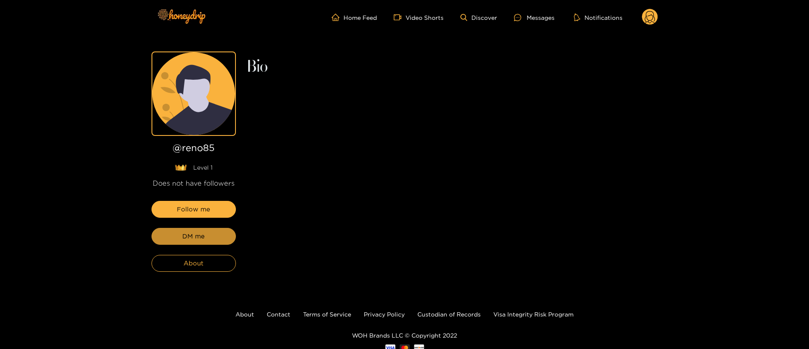 This screenshot has height=349, width=809. What do you see at coordinates (449, 314) in the screenshot?
I see `a: Custodian of Records` at bounding box center [449, 314].